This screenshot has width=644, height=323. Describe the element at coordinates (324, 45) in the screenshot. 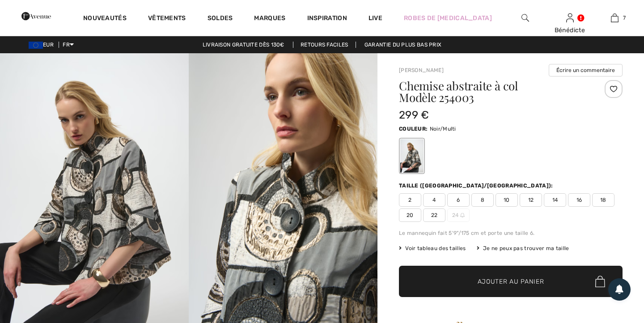

I see `a: Retours faciles` at that location.